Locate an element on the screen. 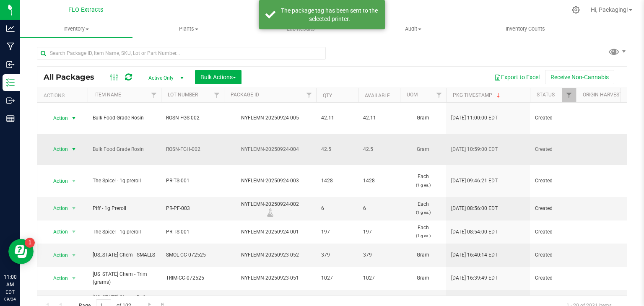 This screenshot has height=306, width=644. p: 09/24 is located at coordinates (10, 299).